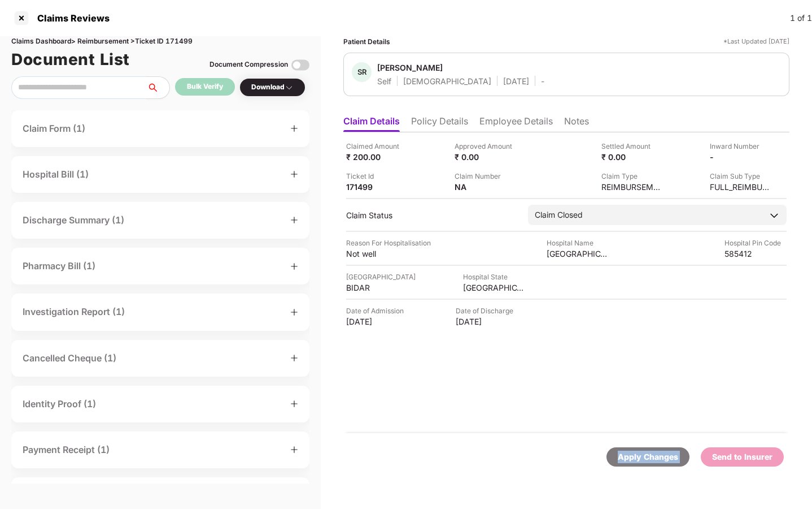  I want to click on div: Hospital State, so click(494, 276).